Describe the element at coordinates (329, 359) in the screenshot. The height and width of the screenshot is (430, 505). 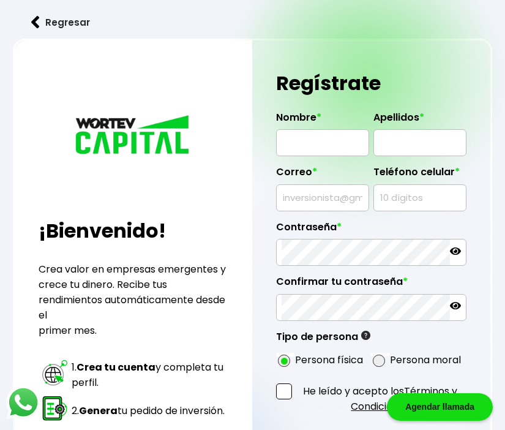
I see `label: Persona física` at that location.